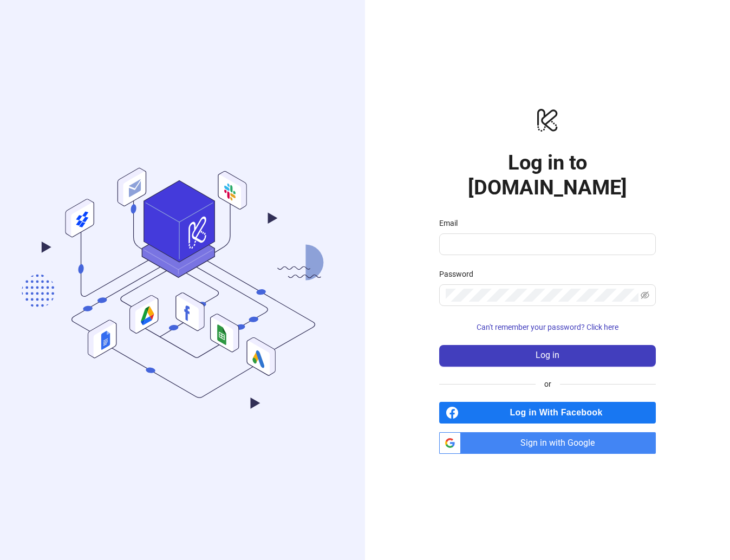  Describe the element at coordinates (460, 274) in the screenshot. I see `label: Password` at that location.